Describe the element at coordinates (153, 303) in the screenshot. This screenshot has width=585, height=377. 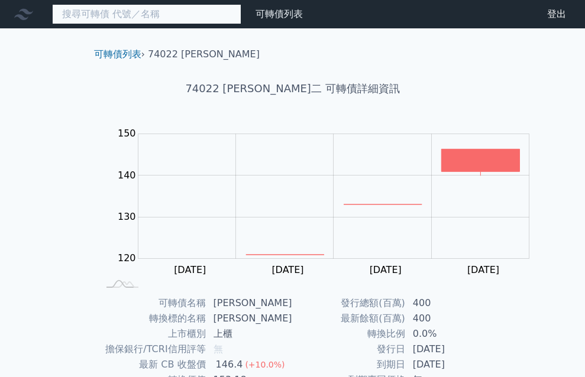
I see `td: 可轉債名稱` at that location.